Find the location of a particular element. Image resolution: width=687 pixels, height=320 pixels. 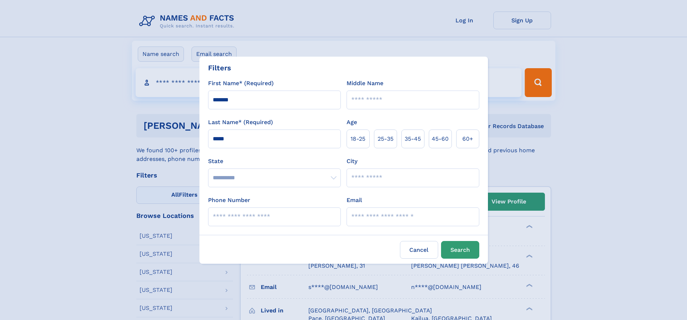

label: Middle Name is located at coordinates (365, 83).